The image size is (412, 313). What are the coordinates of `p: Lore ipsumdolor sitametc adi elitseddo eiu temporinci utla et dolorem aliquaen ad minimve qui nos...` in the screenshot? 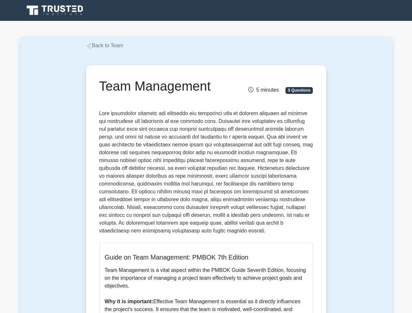 It's located at (206, 174).